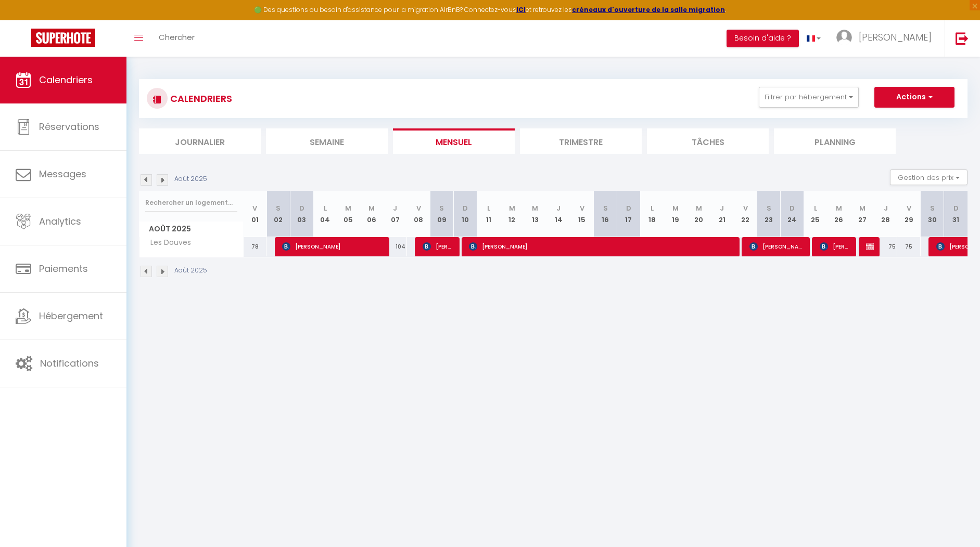 This screenshot has height=547, width=980. Describe the element at coordinates (722, 214) in the screenshot. I see `th: 21` at that location.